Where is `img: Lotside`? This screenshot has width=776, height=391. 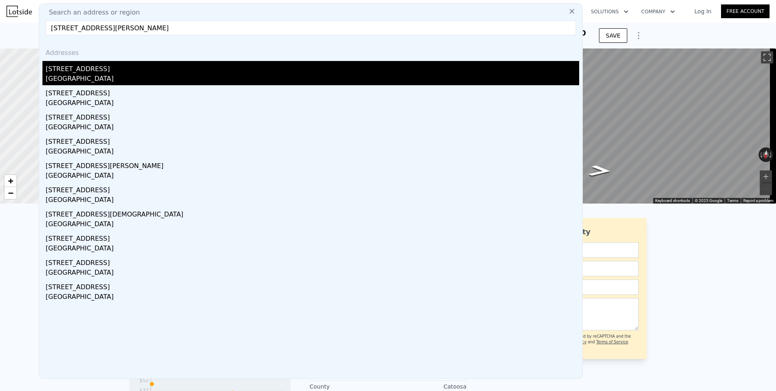 img: Lotside is located at coordinates (19, 11).